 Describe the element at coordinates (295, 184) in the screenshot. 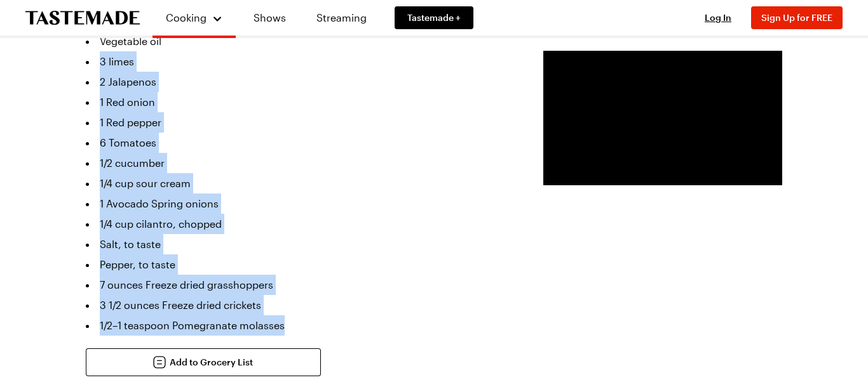

I see `li: 1/4 cup sour cream` at that location.